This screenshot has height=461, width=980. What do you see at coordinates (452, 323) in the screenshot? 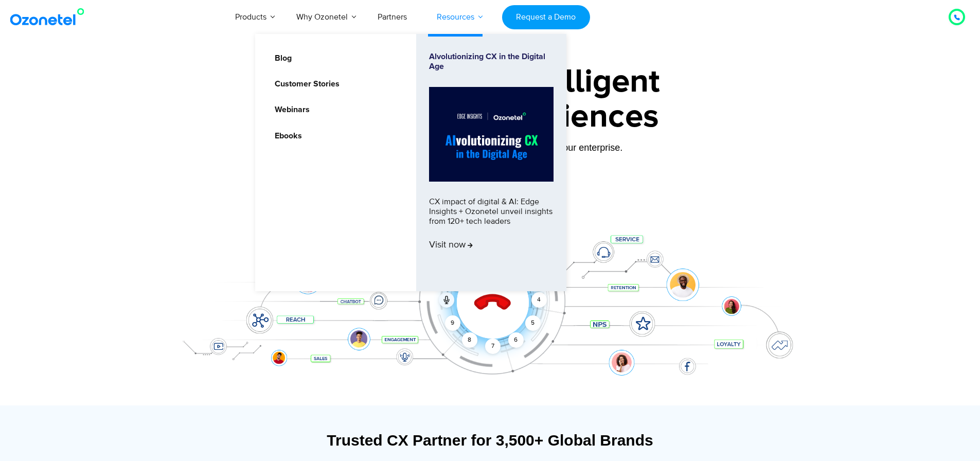
I see `div: 9` at bounding box center [452, 323].